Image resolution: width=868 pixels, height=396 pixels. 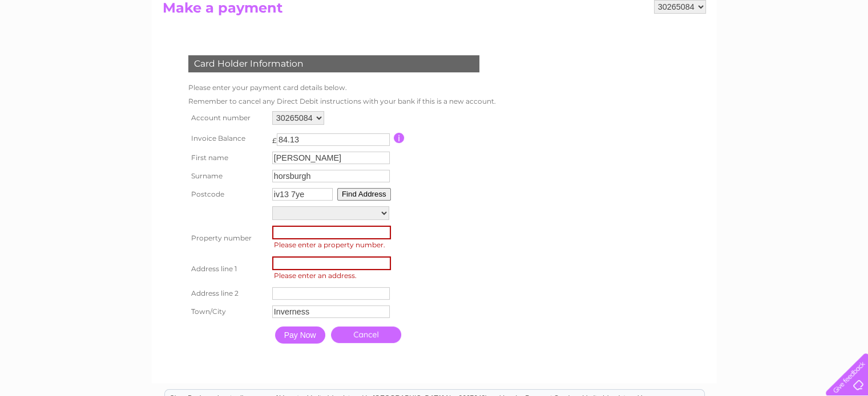 I want to click on input: Pay Now, so click(x=300, y=336).